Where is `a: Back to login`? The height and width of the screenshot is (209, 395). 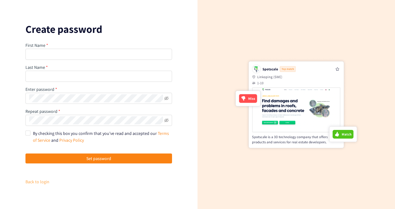 a: Back to login is located at coordinates (37, 182).